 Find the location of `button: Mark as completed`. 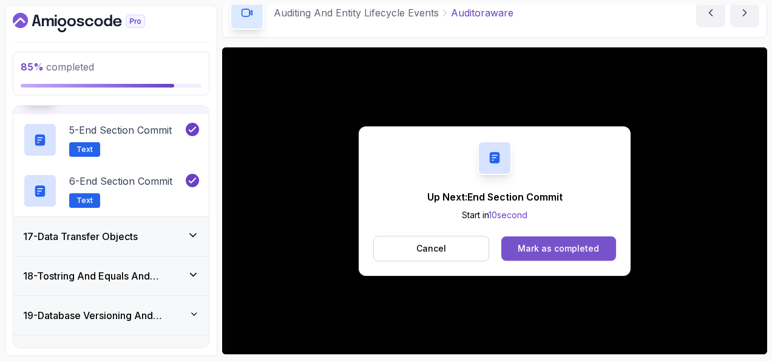

button: Mark as completed is located at coordinates (559, 248).